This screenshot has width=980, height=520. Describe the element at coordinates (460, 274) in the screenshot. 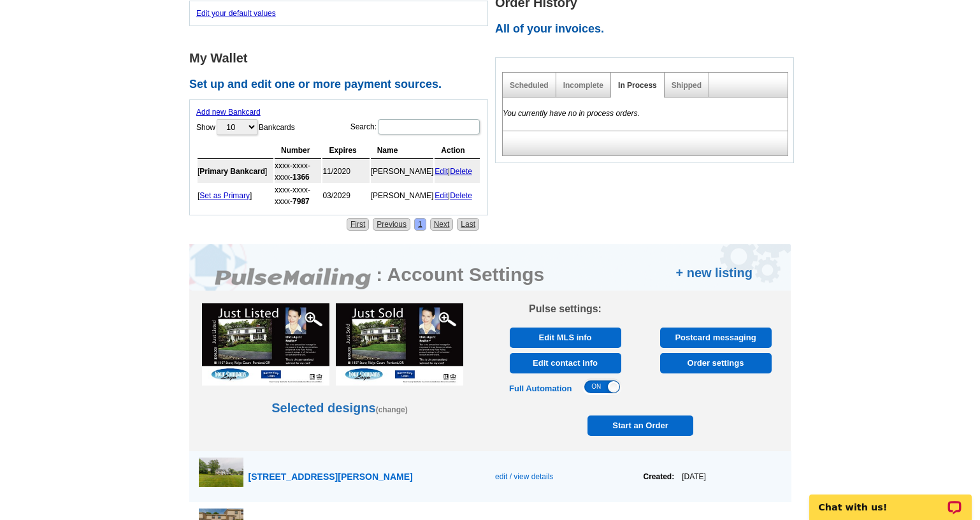

I see `h2: : Account Settings` at that location.